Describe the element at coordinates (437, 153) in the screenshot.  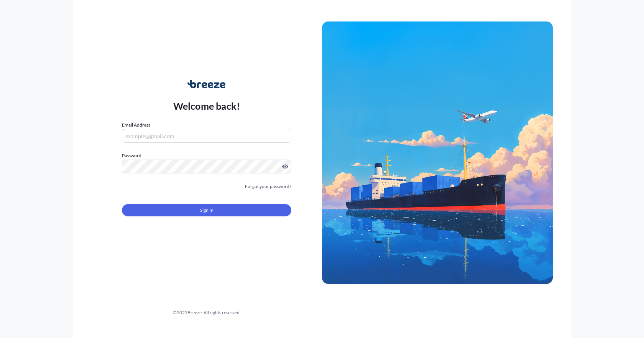
I see `img: Ship illustration` at that location.